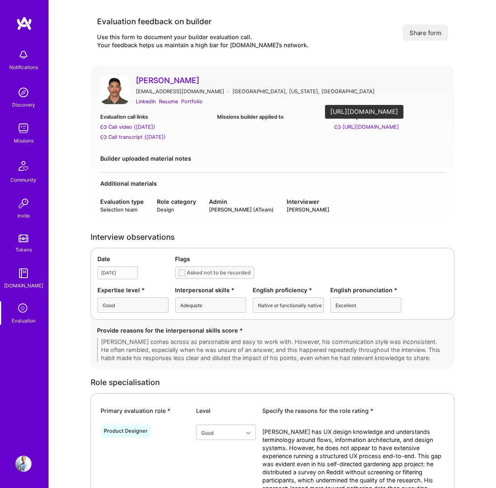 The height and width of the screenshot is (488, 496). What do you see at coordinates (202, 21) in the screenshot?
I see `div: Evaluation feedback on builder` at bounding box center [202, 21].